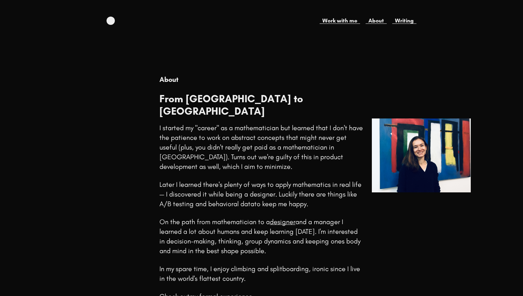  What do you see at coordinates (339, 21) in the screenshot?
I see `a: Work with me` at bounding box center [339, 21].